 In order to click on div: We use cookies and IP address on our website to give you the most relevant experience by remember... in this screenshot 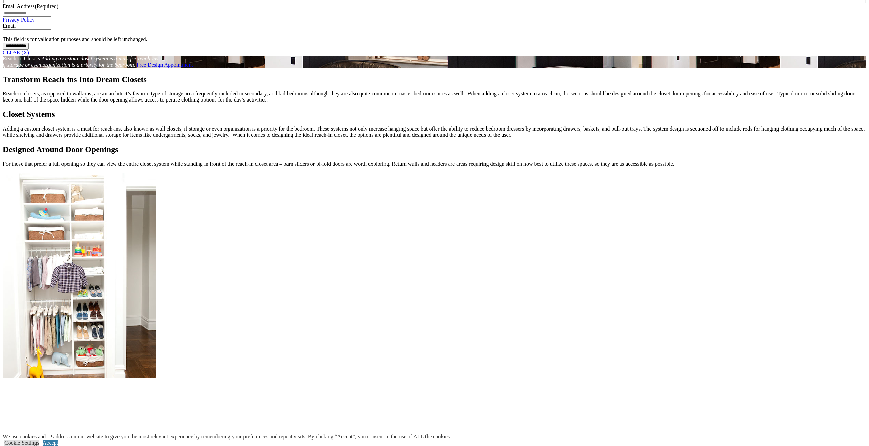, I will do `click(227, 436)`.